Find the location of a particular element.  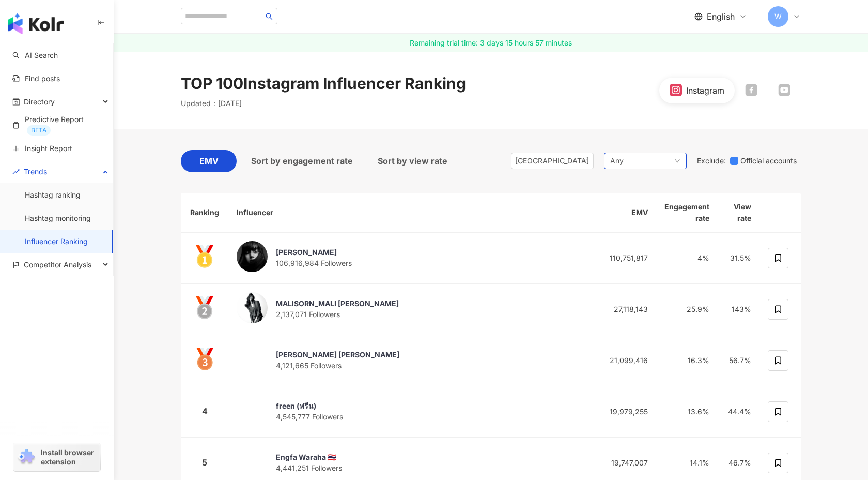

div: 25.9% is located at coordinates (687, 309).